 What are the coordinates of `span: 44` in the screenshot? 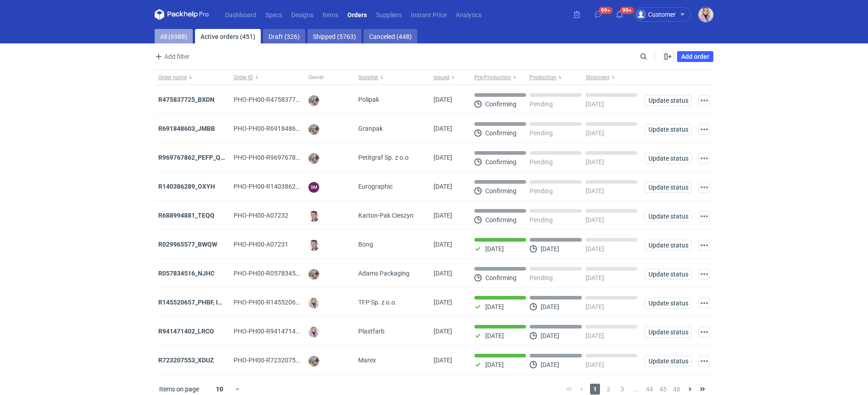 It's located at (649, 389).